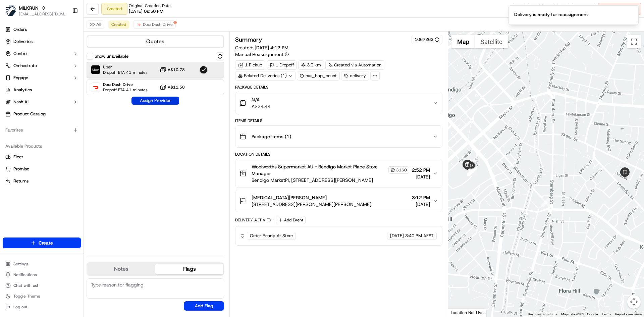 The width and height of the screenshot is (644, 317). I want to click on button: Returns, so click(41, 181).